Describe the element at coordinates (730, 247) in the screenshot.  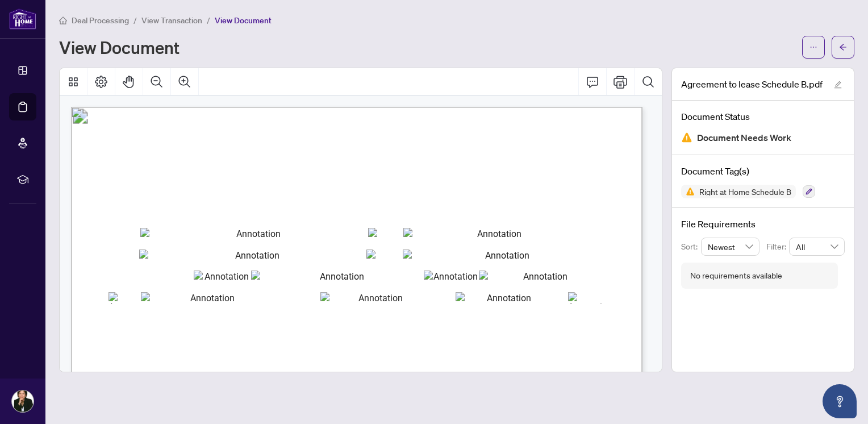
I see `span: Newest` at that location.